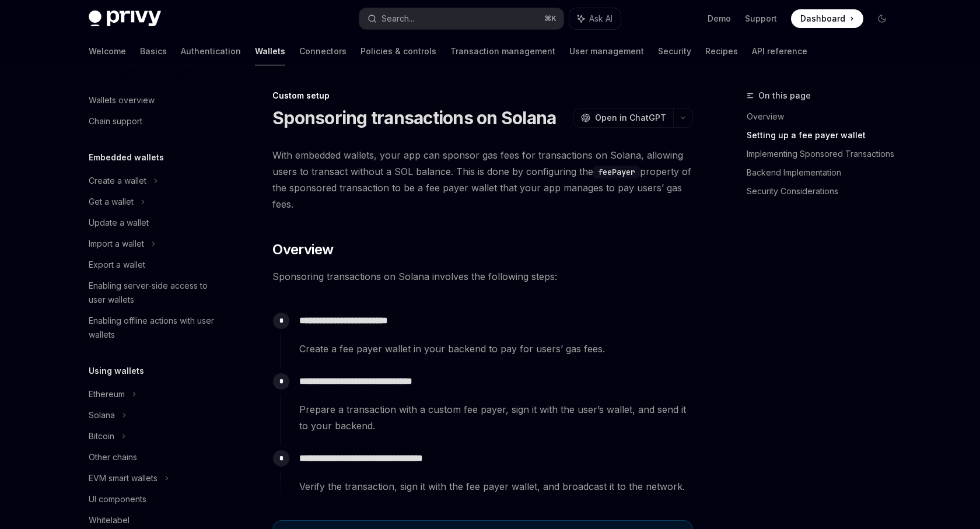 The height and width of the screenshot is (529, 980). What do you see at coordinates (101, 436) in the screenshot?
I see `div: Bitcoin` at bounding box center [101, 436].